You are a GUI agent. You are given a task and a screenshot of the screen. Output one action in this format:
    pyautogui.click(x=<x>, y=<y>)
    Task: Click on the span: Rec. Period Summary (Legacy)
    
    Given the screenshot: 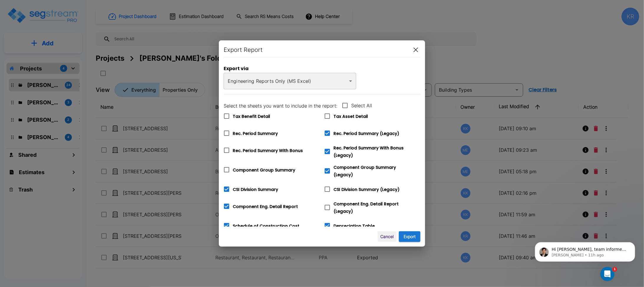 What is the action you would take?
    pyautogui.click(x=366, y=134)
    